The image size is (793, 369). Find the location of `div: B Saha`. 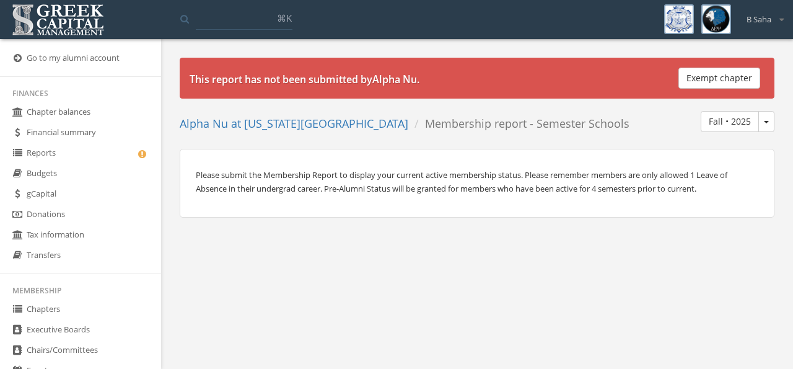

div: B Saha is located at coordinates (761, 15).